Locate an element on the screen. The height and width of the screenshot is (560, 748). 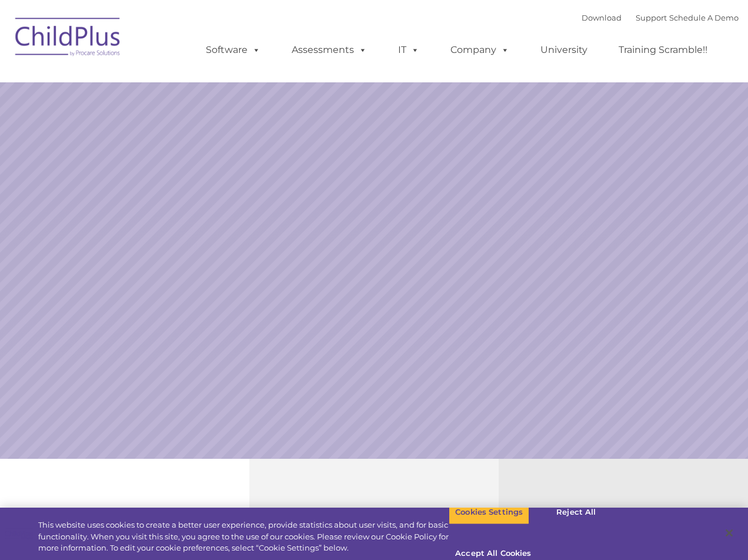
button: Reject All is located at coordinates (576, 512).